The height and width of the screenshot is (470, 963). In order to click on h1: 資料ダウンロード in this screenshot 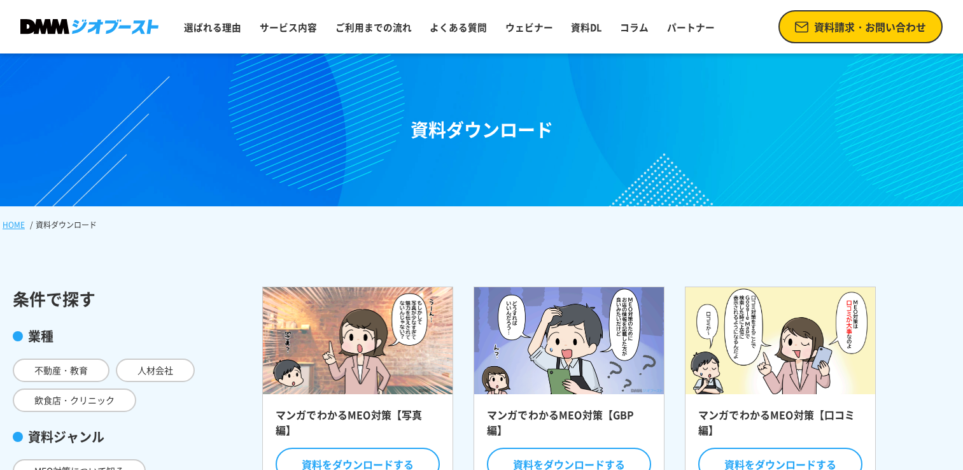, I will do `click(482, 130)`.